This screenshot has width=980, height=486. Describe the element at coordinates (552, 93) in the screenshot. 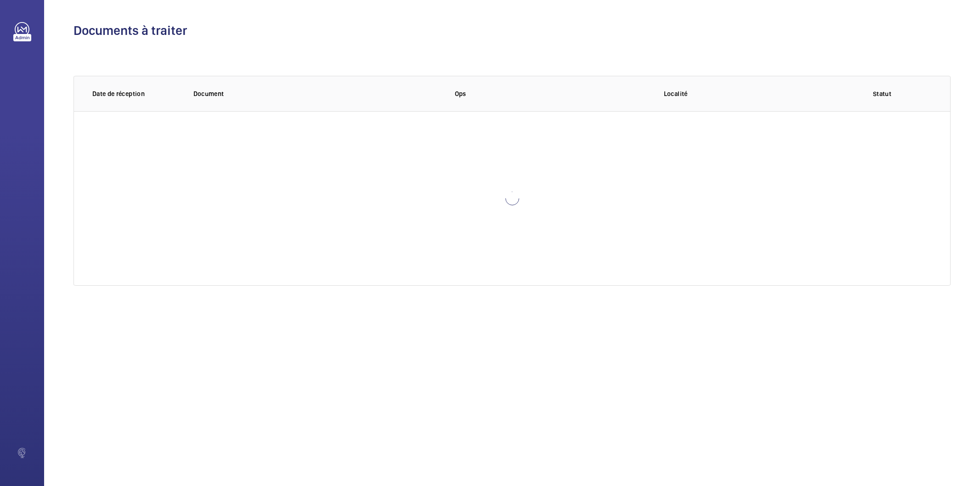

I see `p: Ops` at that location.